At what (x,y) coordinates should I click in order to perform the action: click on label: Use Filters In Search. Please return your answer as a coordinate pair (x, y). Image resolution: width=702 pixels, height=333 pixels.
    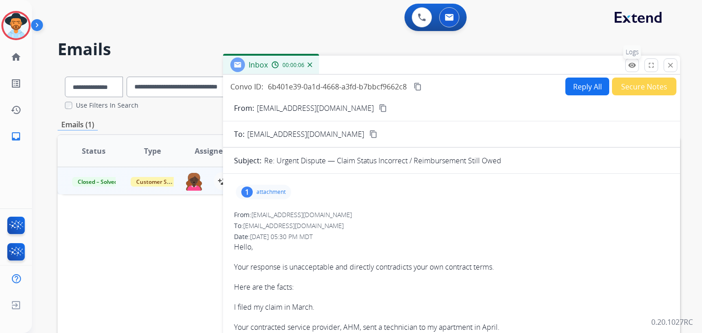
    Looking at the image, I should click on (107, 106).